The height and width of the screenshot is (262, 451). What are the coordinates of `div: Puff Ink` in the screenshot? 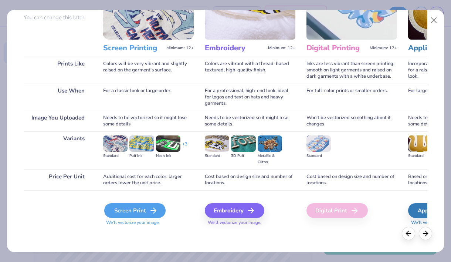 It's located at (142, 156).